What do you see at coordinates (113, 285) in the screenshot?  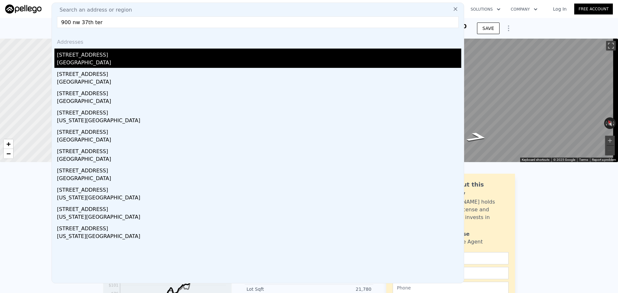 I see `tspan: $101` at bounding box center [113, 285].